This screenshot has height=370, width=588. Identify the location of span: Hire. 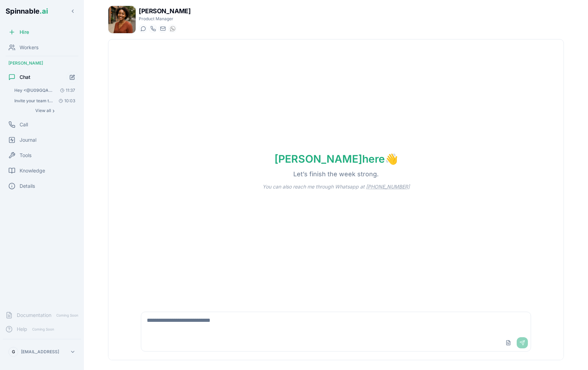
(24, 32).